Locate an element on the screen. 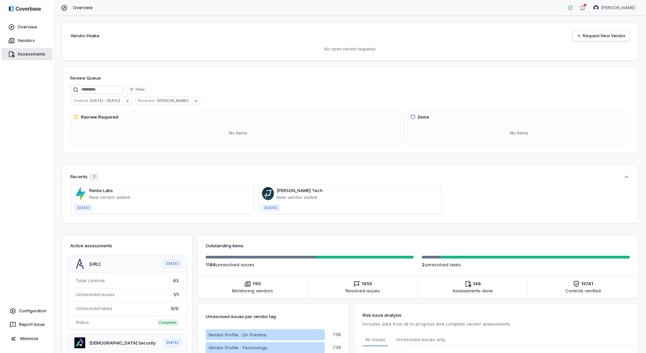  h2: Vendor Intake is located at coordinates (85, 36).